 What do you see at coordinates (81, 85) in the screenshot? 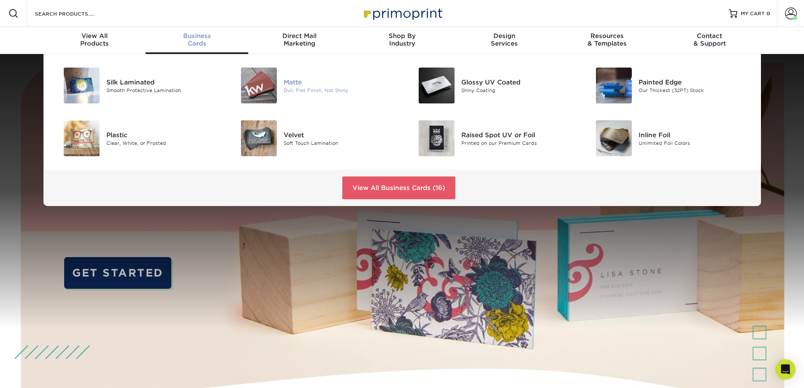
I see `img: Silk Laminated Business Cards` at bounding box center [81, 85].